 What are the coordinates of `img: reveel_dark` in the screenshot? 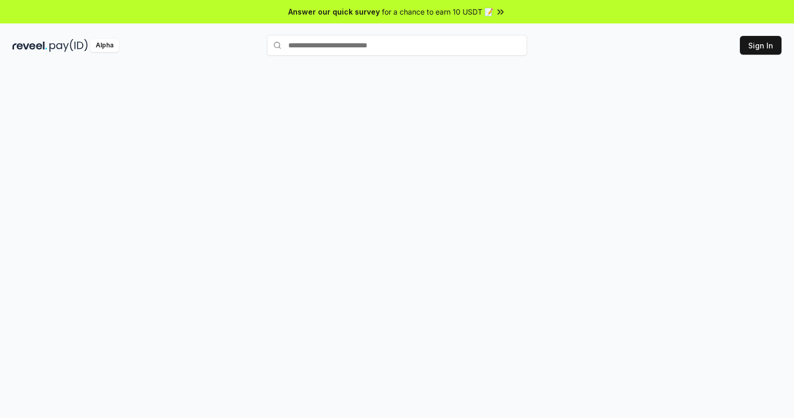 It's located at (30, 45).